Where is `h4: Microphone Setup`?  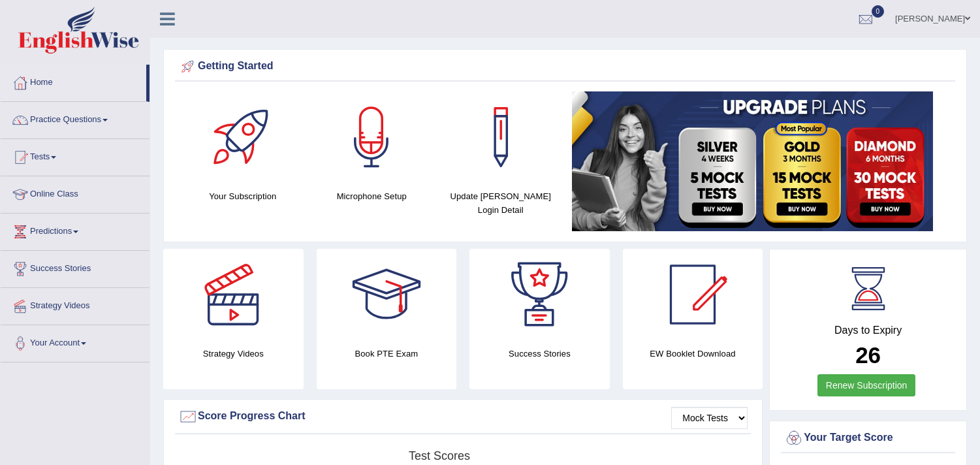
h4: Microphone Setup is located at coordinates (372, 196).